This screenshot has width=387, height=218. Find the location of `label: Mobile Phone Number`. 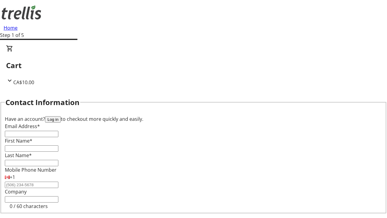

label: Mobile Phone Number is located at coordinates (31, 170).